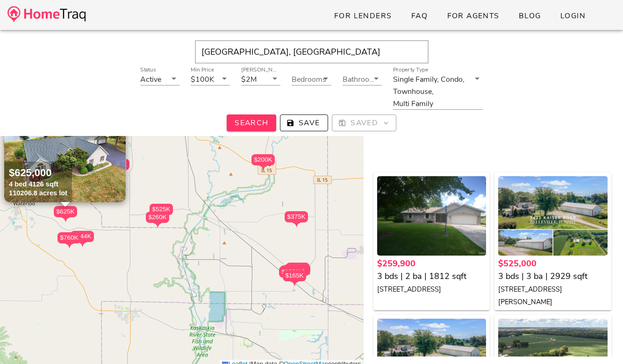  I want to click on div: $525,000, so click(553, 264).